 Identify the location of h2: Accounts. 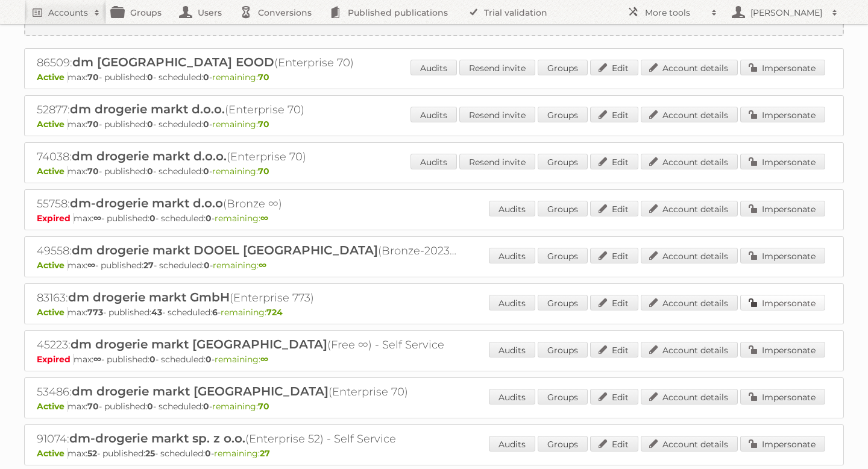
(68, 13).